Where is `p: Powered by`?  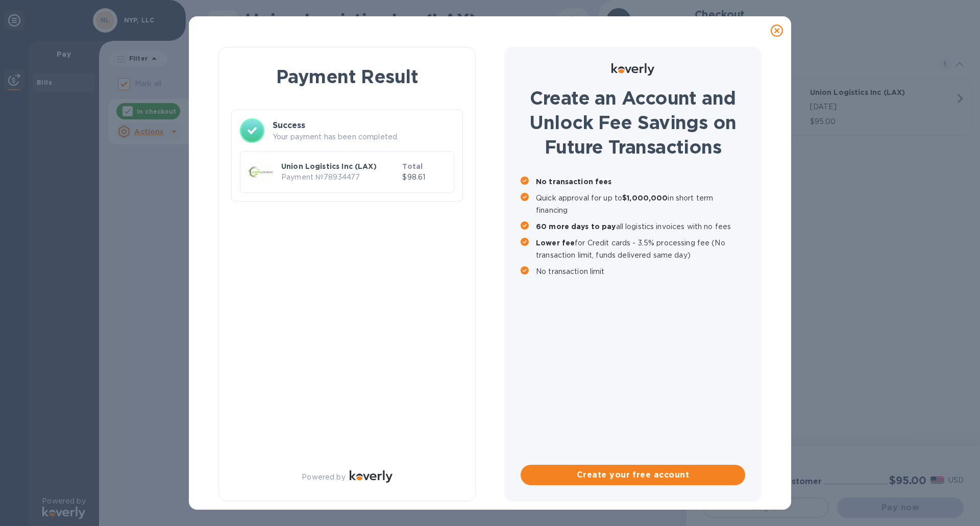 p: Powered by is located at coordinates (323, 478).